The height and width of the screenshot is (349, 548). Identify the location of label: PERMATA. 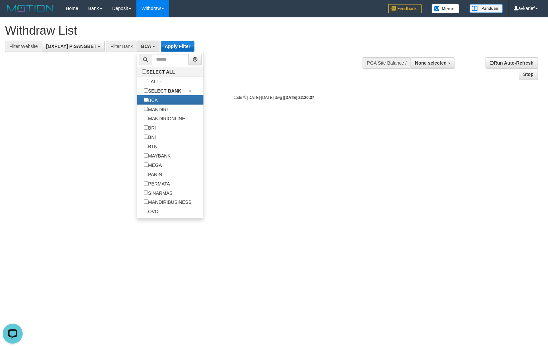
(157, 184).